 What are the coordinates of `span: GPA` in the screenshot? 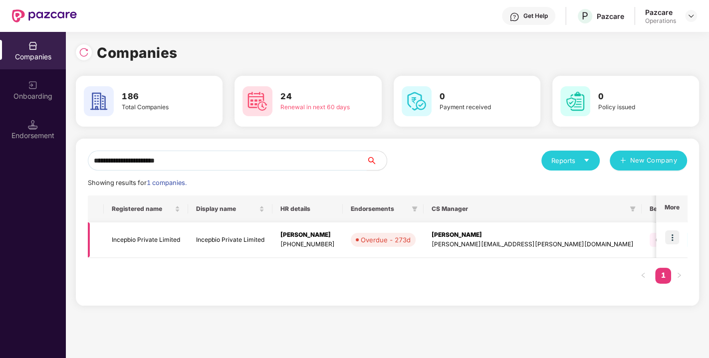 It's located at (662, 240).